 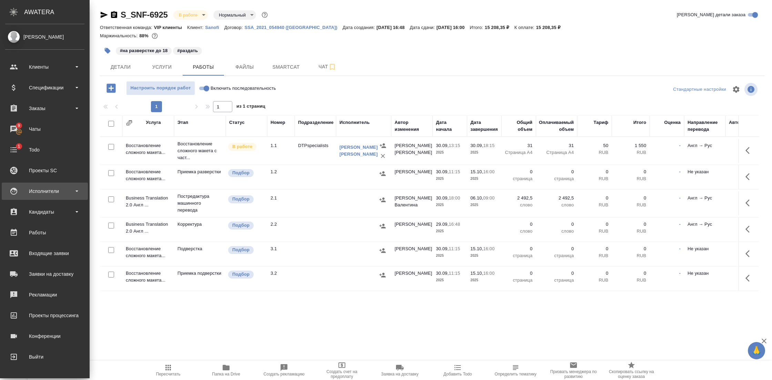 I want to click on a: Заявки на доставку, so click(x=45, y=274).